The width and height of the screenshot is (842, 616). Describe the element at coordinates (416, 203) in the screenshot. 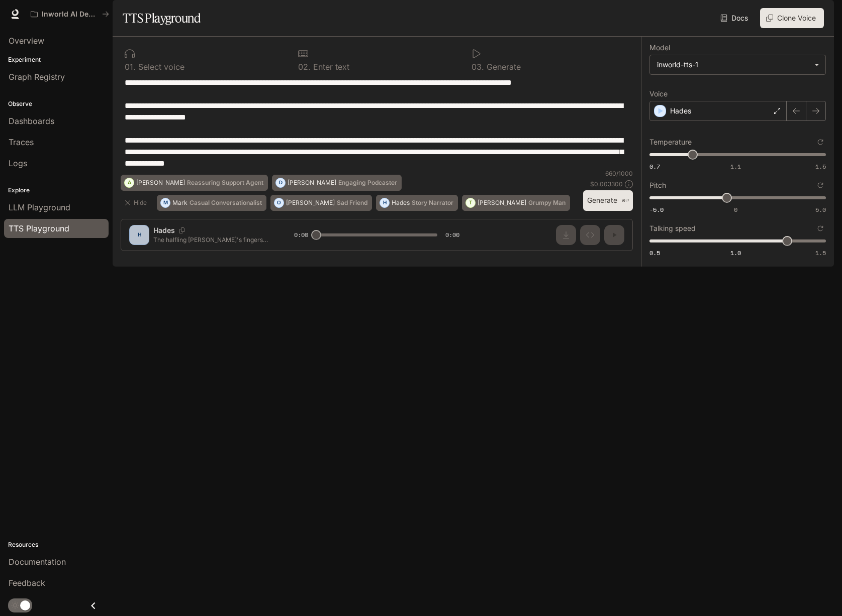

I see `button: HHadesStory Narrator` at that location.